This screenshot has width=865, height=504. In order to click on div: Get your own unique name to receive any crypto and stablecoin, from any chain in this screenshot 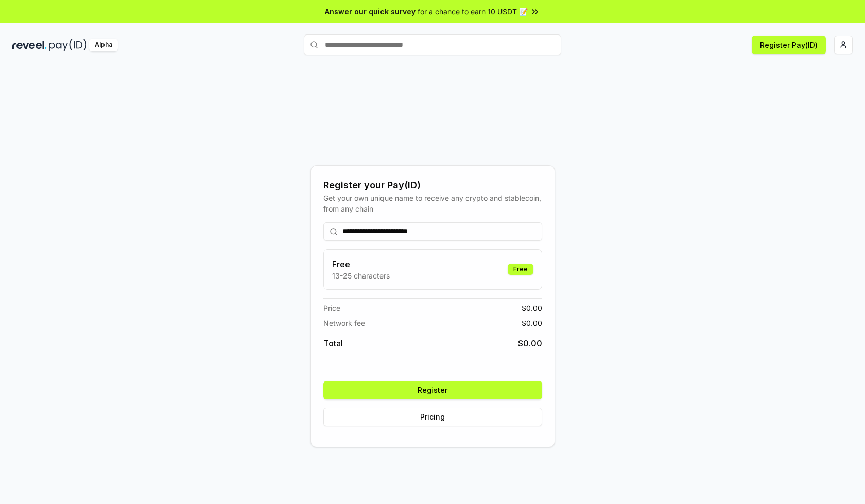, I will do `click(433, 203)`.